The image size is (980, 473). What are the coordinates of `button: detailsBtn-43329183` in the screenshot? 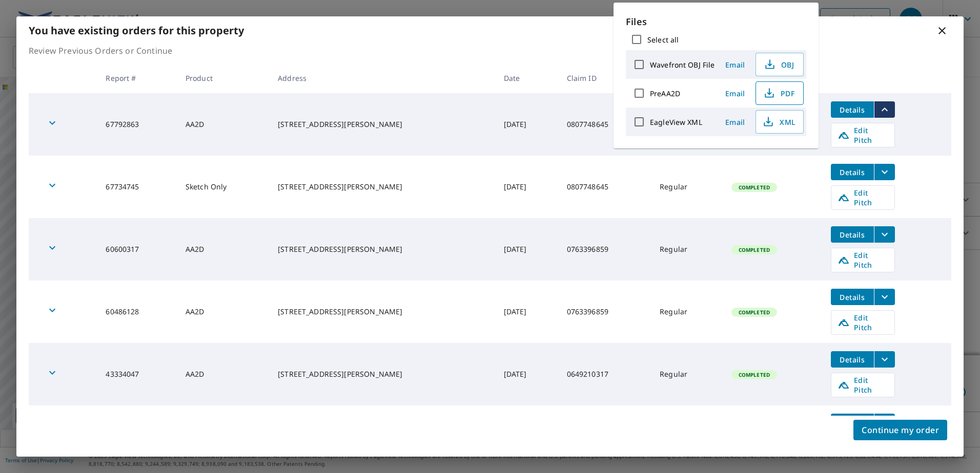 It's located at (852, 422).